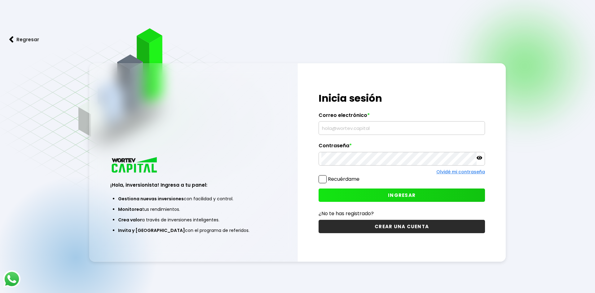 The height and width of the screenshot is (293, 595). Describe the element at coordinates (12, 279) in the screenshot. I see `img: logos_whatsapp-icon.242b2217.svg` at that location.